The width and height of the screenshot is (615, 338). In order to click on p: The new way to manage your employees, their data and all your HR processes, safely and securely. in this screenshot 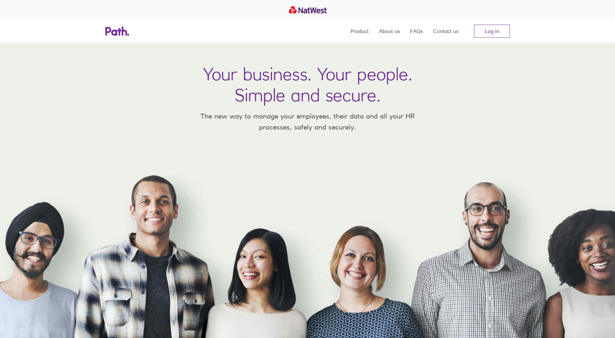, I will do `click(308, 122)`.